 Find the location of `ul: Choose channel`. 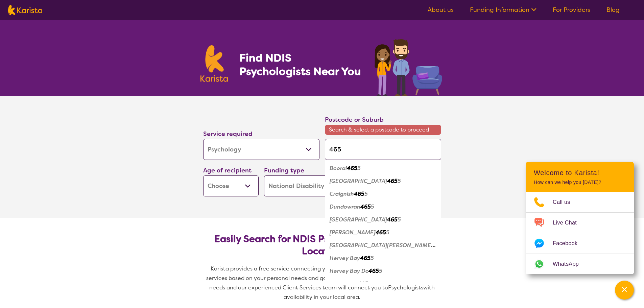

ul: Choose channel is located at coordinates (580, 233).